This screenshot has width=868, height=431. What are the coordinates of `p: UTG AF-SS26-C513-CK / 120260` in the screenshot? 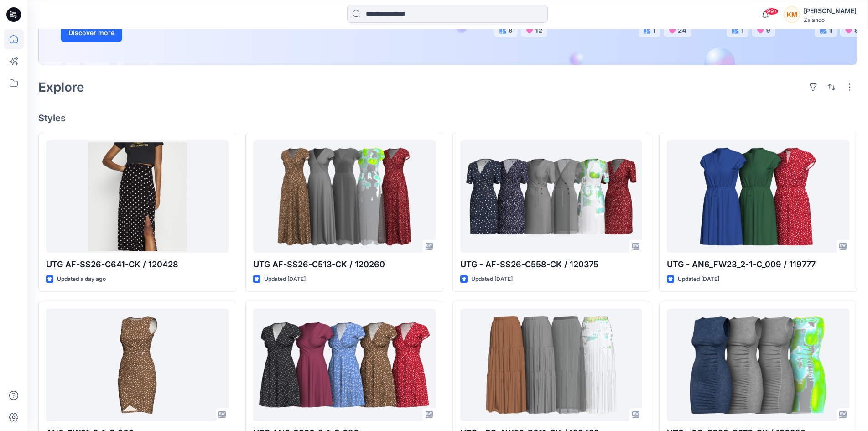 It's located at (344, 265).